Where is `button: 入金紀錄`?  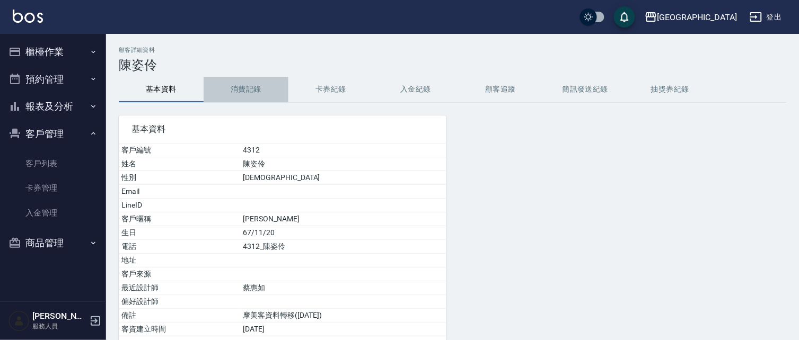
button: 入金紀錄 is located at coordinates (416, 90).